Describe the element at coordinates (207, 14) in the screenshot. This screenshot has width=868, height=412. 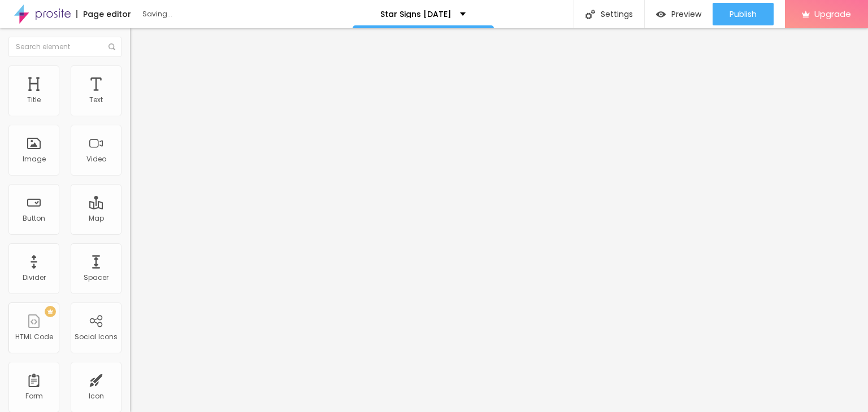
I see `div: Saving...` at that location.